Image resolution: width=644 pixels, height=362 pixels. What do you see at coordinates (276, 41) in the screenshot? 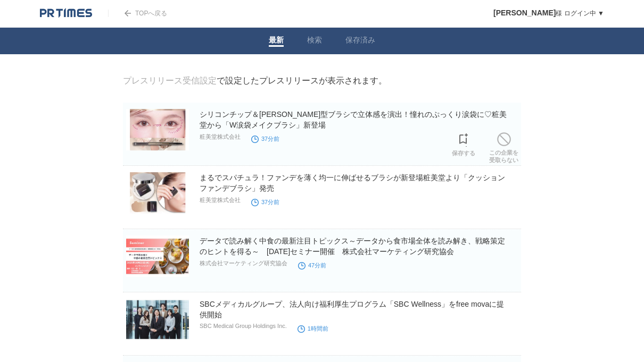
I see `a: 最新` at bounding box center [276, 41].